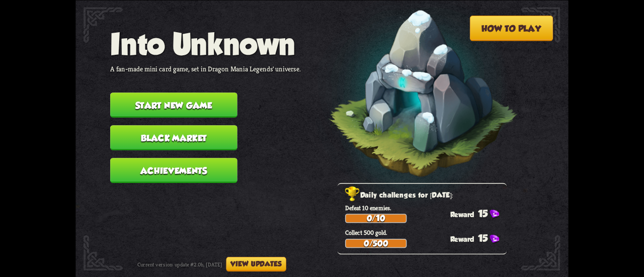  Describe the element at coordinates (205, 44) in the screenshot. I see `h1: Into Unknown` at that location.